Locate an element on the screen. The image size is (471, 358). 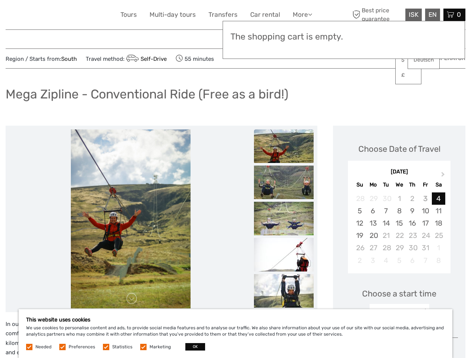
label: Marketing is located at coordinates (160, 347).